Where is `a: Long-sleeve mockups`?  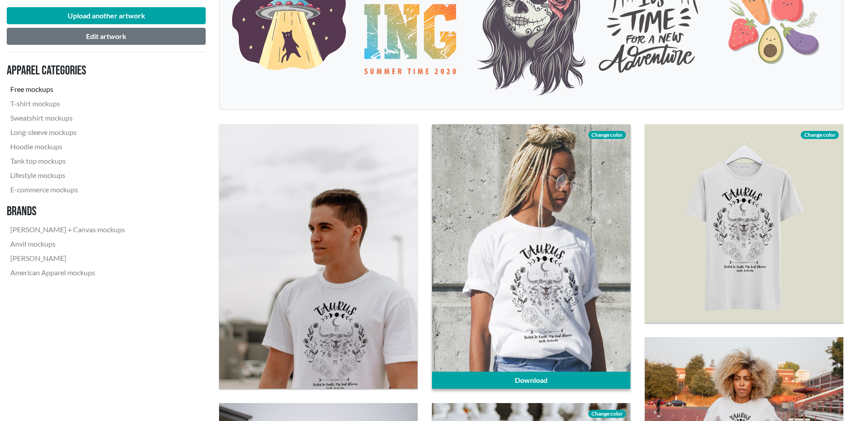
a: Long-sleeve mockups is located at coordinates (68, 132).